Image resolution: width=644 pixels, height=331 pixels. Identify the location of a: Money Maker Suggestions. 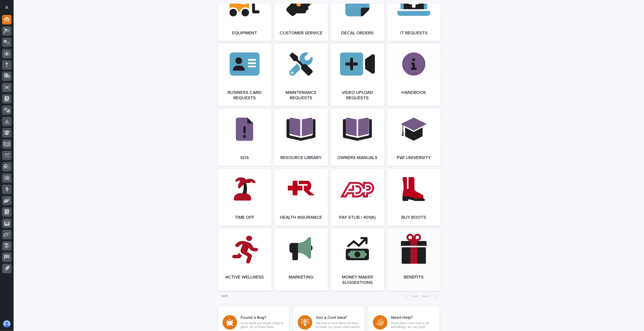
(357, 260).